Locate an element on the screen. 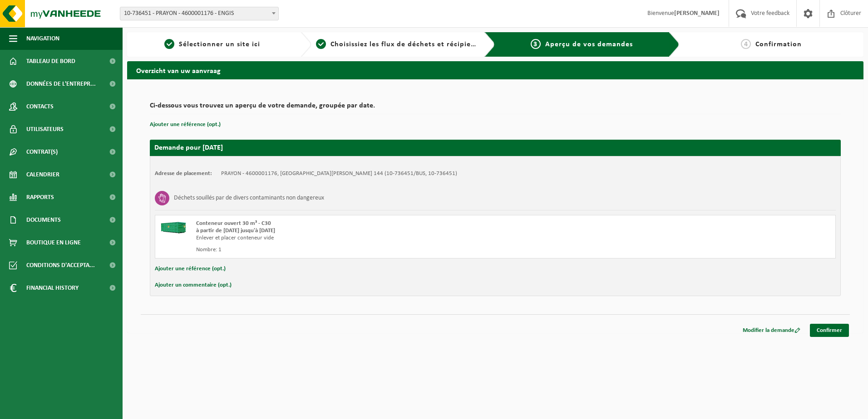 The width and height of the screenshot is (868, 419). a: Modifier la demande is located at coordinates (772, 330).